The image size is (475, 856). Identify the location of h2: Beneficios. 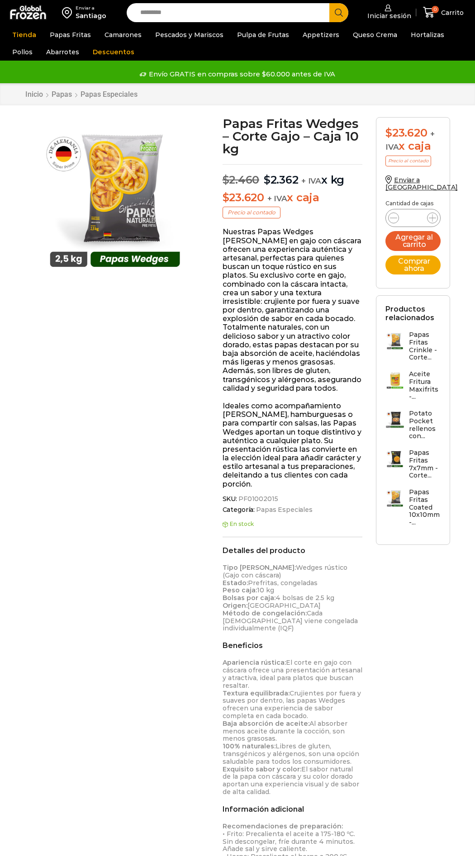
(293, 645).